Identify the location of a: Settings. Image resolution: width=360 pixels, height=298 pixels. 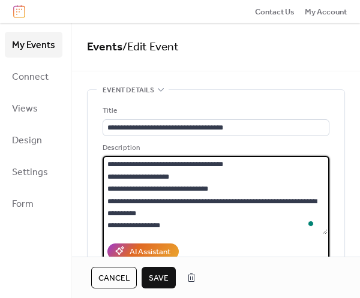
(34, 172).